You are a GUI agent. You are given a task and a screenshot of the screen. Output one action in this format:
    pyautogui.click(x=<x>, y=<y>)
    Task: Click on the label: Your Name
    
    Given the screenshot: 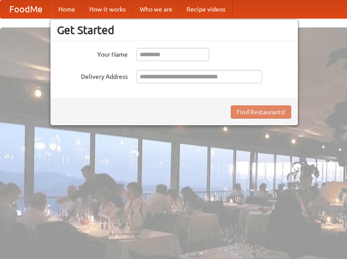 What is the action you would take?
    pyautogui.click(x=92, y=53)
    